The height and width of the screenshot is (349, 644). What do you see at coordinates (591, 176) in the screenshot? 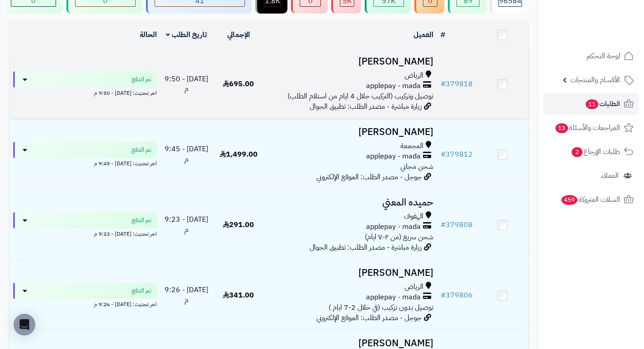
I see `a: العملاء` at bounding box center [591, 176].